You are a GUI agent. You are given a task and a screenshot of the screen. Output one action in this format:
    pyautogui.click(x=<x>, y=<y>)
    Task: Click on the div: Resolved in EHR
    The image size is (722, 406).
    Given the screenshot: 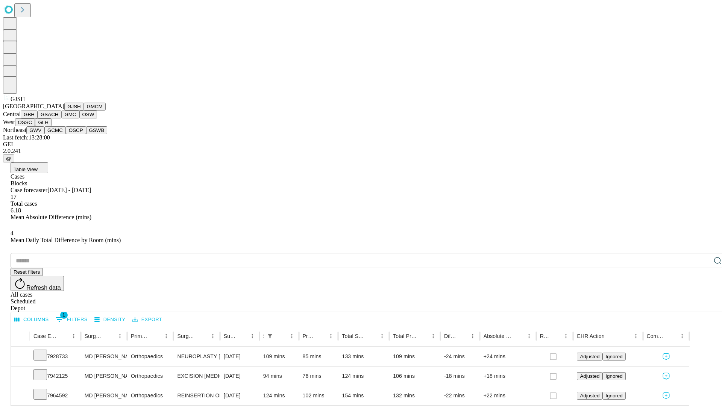 What is the action you would take?
    pyautogui.click(x=545, y=336)
    